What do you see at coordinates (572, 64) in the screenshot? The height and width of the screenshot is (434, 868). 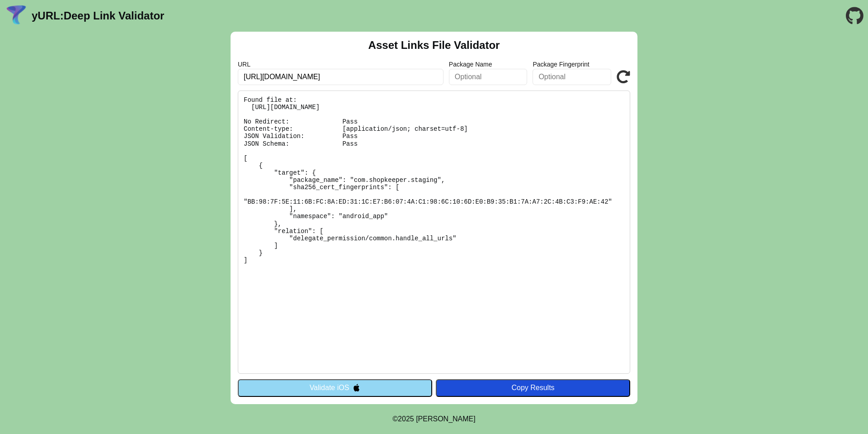 I see `label: Package Fingerprint` at bounding box center [572, 64].